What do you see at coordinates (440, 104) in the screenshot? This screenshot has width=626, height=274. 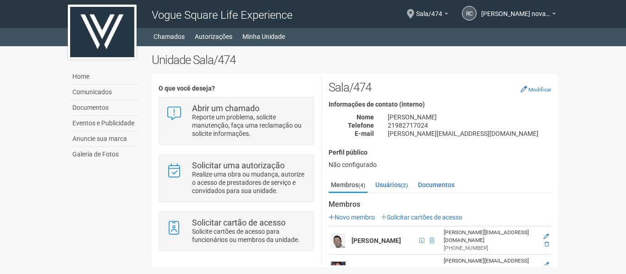 I see `h4: Informações de contato (interno)` at bounding box center [440, 104].